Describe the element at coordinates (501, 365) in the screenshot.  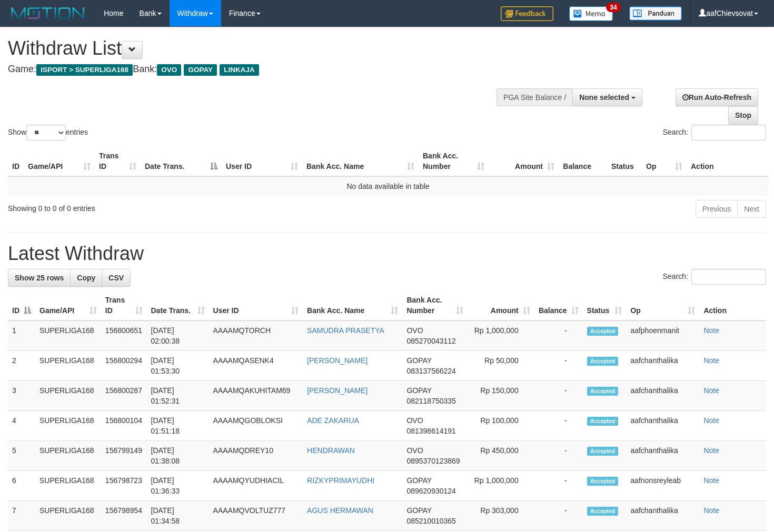
I see `td: Rp 50,000` at that location.